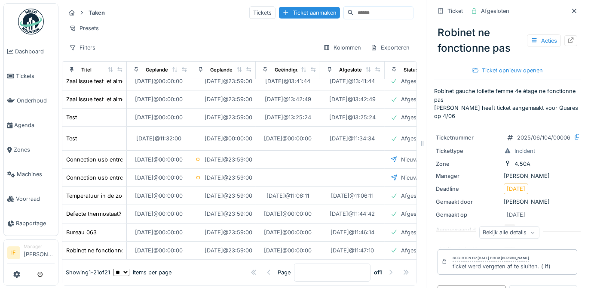  What do you see at coordinates (411, 70) in the screenshot?
I see `div: Status` at bounding box center [411, 70].